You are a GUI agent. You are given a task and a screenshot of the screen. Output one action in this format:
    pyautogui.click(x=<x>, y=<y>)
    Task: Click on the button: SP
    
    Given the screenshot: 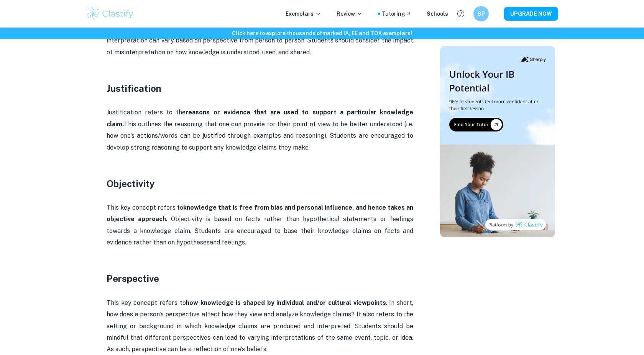 What is the action you would take?
    pyautogui.click(x=481, y=14)
    